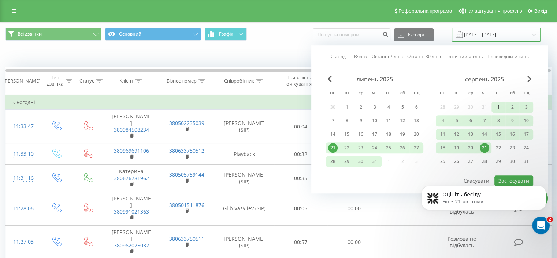 The height and width of the screenshot is (258, 557). What do you see at coordinates (471, 93) in the screenshot?
I see `abbr: середа` at bounding box center [471, 93].